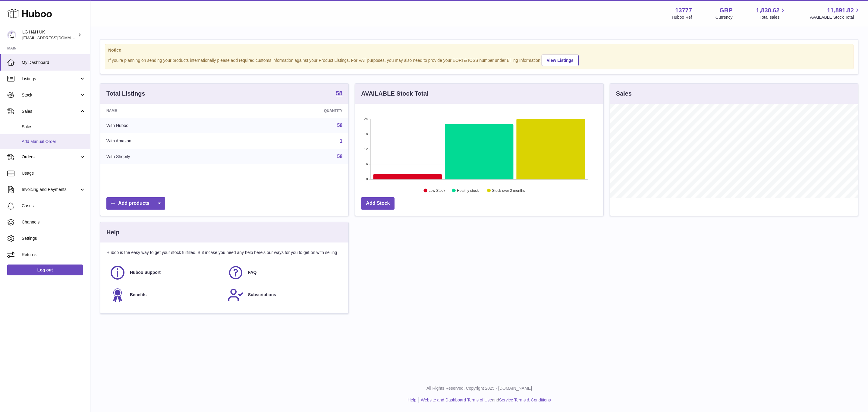 This screenshot has height=412, width=868. What do you see at coordinates (840, 10) in the screenshot?
I see `span: 11,891.82` at bounding box center [840, 10].